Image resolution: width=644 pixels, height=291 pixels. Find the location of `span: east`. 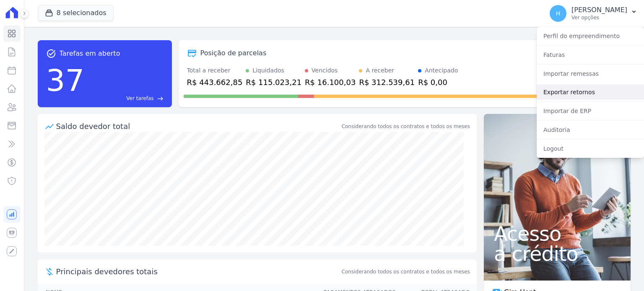

span: east is located at coordinates (160, 98).